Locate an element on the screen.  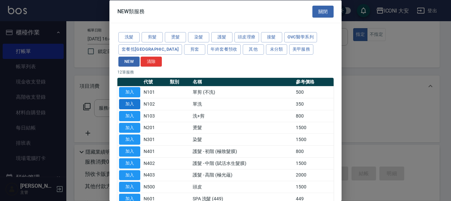
button: 洗髮 is located at coordinates (129, 37).